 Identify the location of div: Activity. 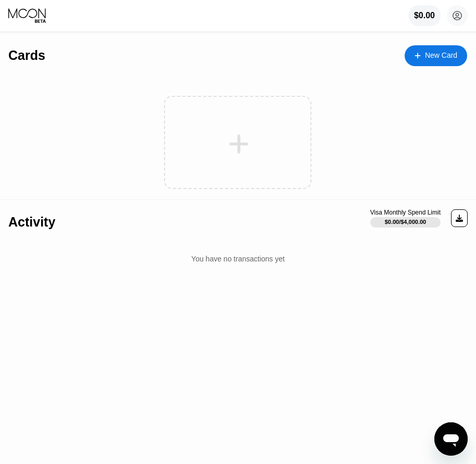
(32, 221).